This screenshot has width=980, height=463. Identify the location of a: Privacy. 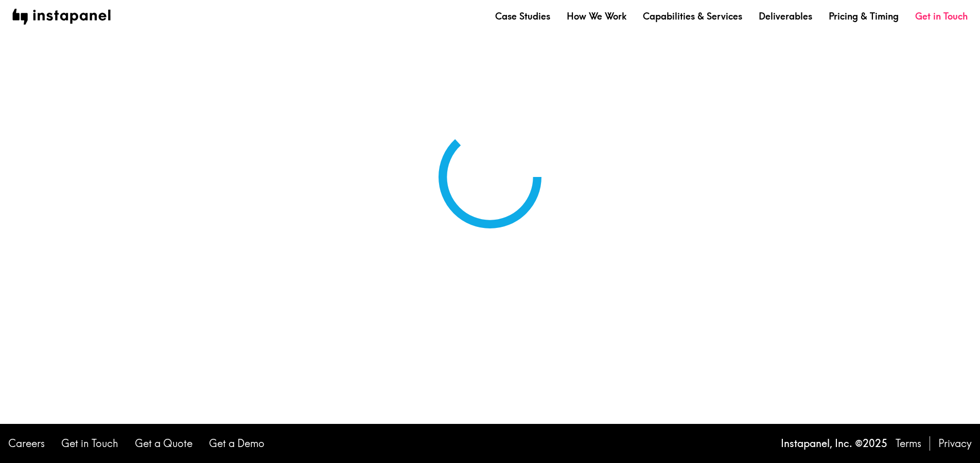
(955, 444).